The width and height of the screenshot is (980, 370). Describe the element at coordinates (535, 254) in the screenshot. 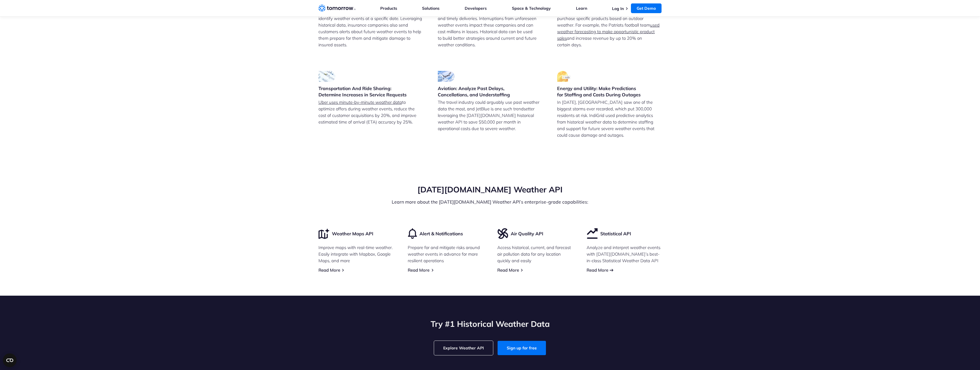

I see `p: Access historical, current, and forecast air pollution data for any location quickly and easily` at that location.